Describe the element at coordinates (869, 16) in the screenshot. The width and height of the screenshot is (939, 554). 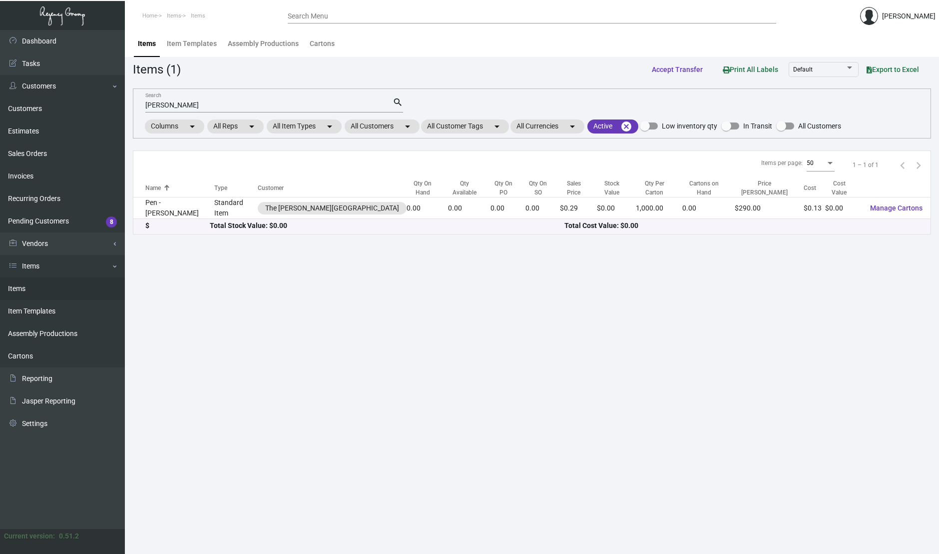
I see `img: admin@bootstrapmaster.com` at that location.